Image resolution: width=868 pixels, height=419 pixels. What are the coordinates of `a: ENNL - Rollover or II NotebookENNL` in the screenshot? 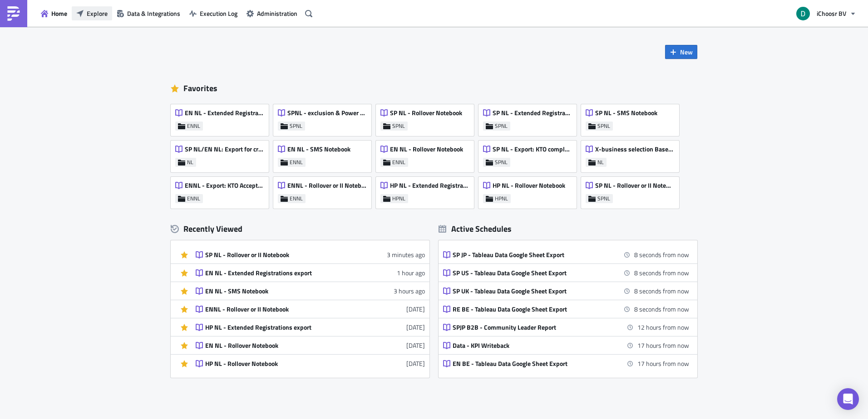 It's located at (325, 190).